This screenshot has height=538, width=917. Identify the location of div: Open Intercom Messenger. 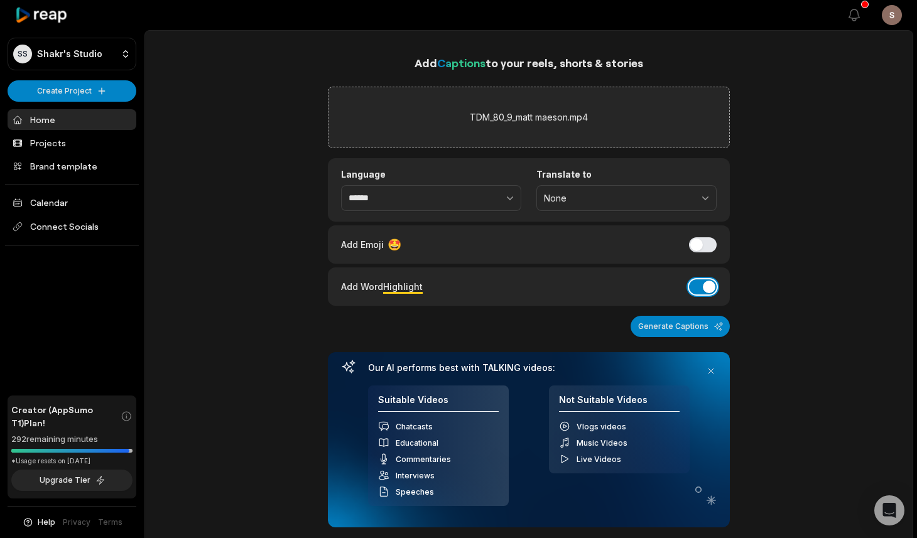
(889, 510).